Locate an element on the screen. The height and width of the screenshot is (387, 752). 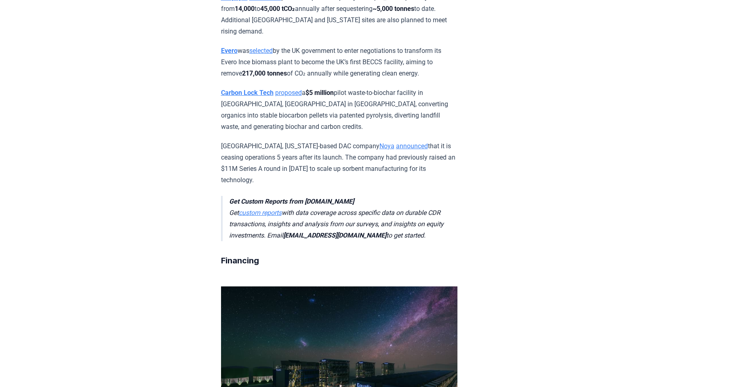
strong: Financing is located at coordinates (240, 261).